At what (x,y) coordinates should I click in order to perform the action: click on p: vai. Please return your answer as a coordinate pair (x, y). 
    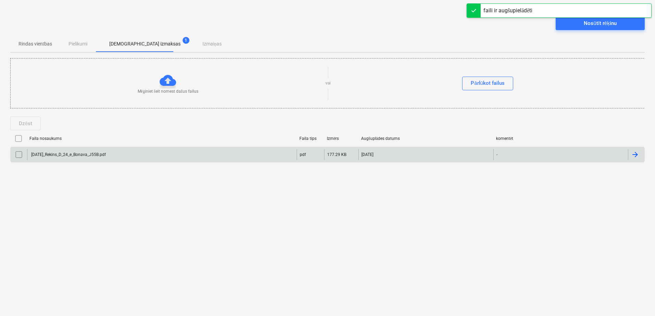
    Looking at the image, I should click on (328, 83).